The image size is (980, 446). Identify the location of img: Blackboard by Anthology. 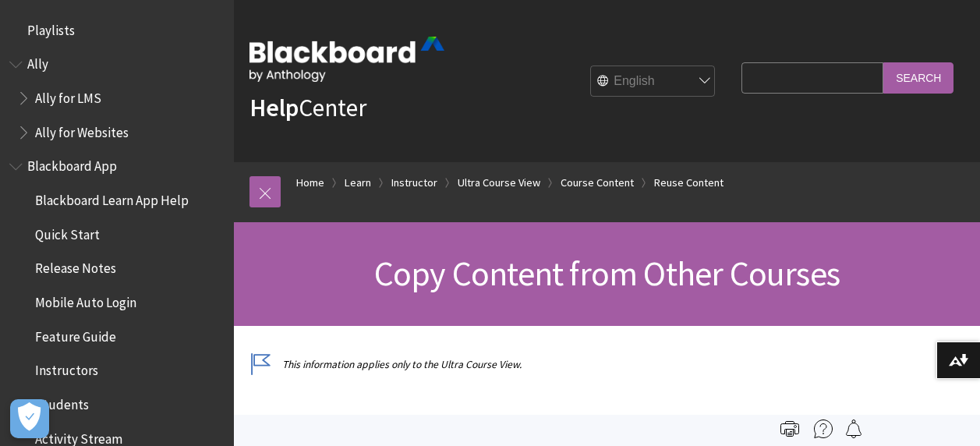
(347, 59).